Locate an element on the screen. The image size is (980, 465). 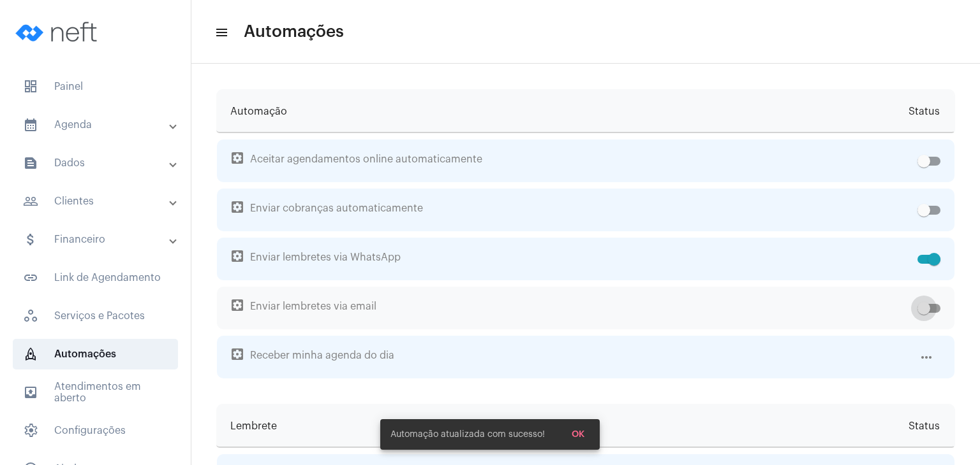
mat-panel-title: Agenda is located at coordinates (97, 125).